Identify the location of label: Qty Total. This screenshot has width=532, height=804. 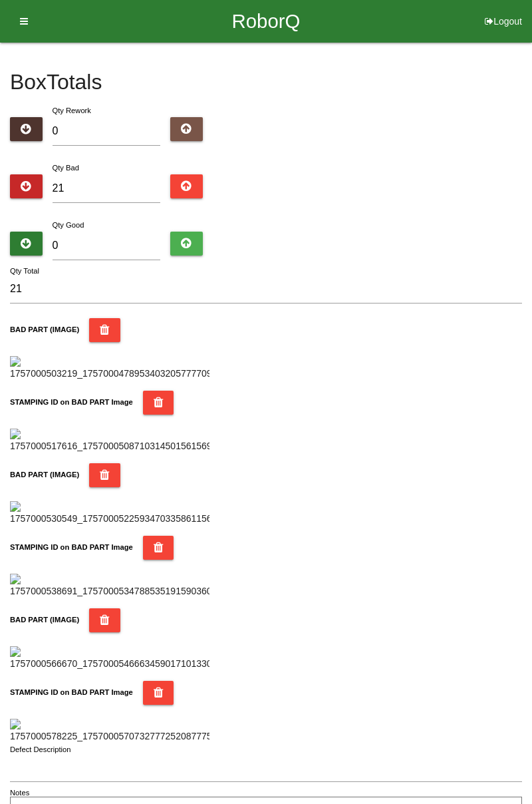
(25, 271).